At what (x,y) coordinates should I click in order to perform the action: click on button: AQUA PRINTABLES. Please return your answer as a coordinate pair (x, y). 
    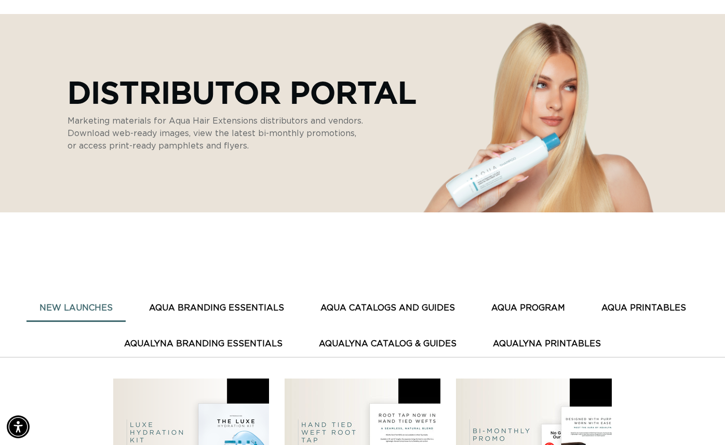
    Looking at the image, I should click on (644, 308).